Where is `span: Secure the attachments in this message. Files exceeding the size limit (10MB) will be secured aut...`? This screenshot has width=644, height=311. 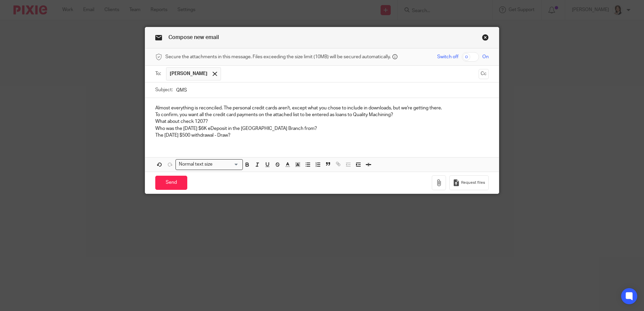
span: Secure the attachments in this message. Files exceeding the size limit (10MB) will be secured aut... is located at coordinates (278, 57).